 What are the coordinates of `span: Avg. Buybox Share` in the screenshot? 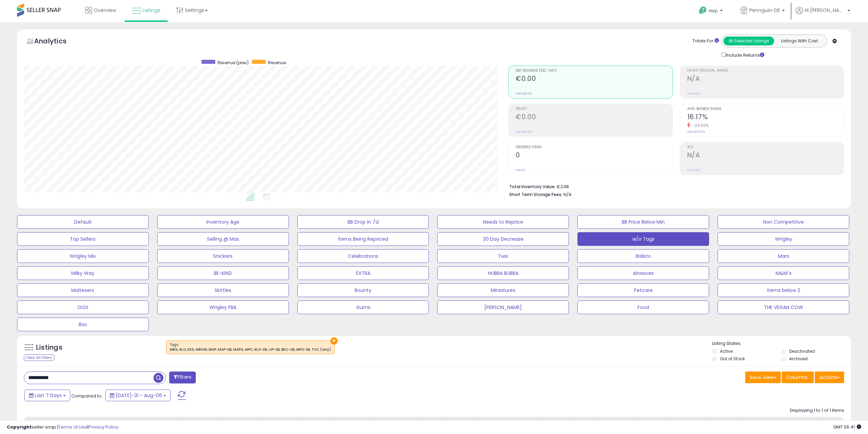 It's located at (765, 109).